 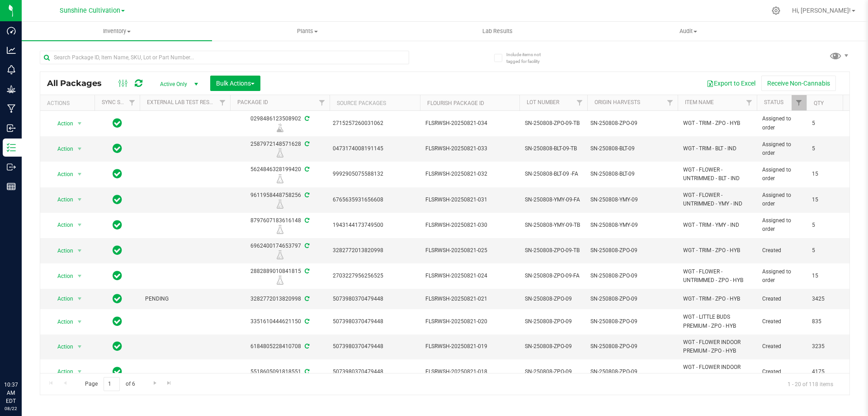 I want to click on inline-svg: Inbound, so click(x=11, y=128).